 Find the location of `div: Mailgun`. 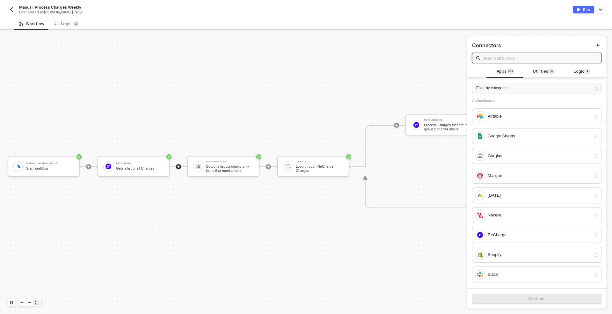

div: Mailgun is located at coordinates (540, 176).